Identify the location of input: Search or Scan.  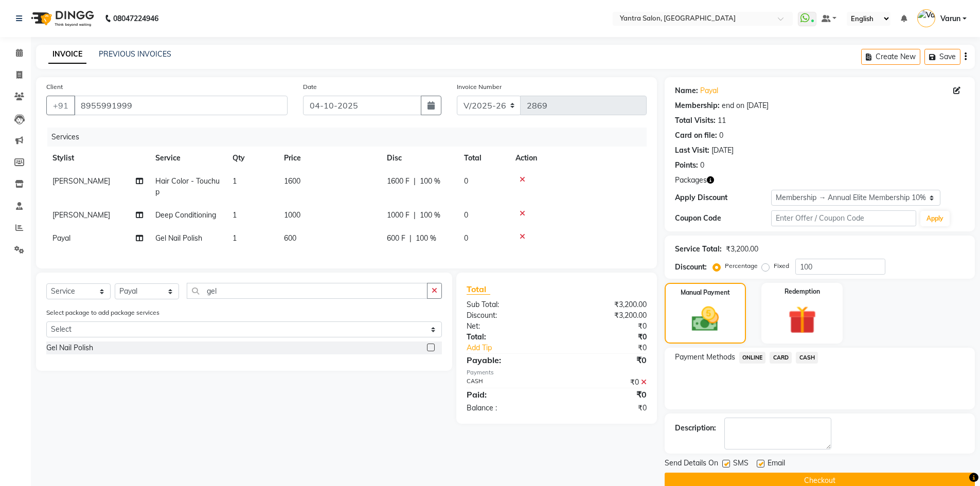
(307, 291).